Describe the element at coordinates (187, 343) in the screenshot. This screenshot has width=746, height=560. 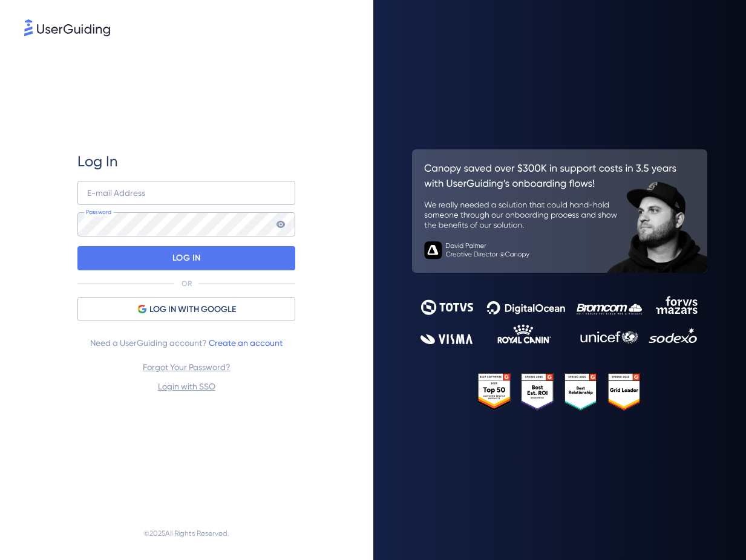
I see `span: Need a UserGuiding account?` at that location.